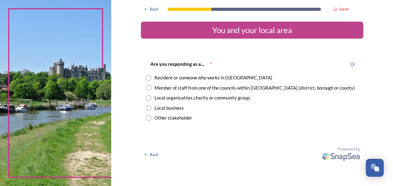 The height and width of the screenshot is (186, 393). What do you see at coordinates (177, 64) in the screenshot?
I see `strong: Are you responding as a....` at bounding box center [177, 64].